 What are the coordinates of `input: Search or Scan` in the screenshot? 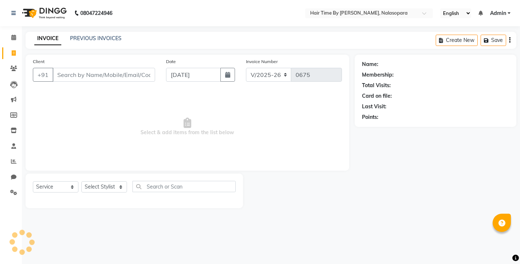 It's located at (184, 186).